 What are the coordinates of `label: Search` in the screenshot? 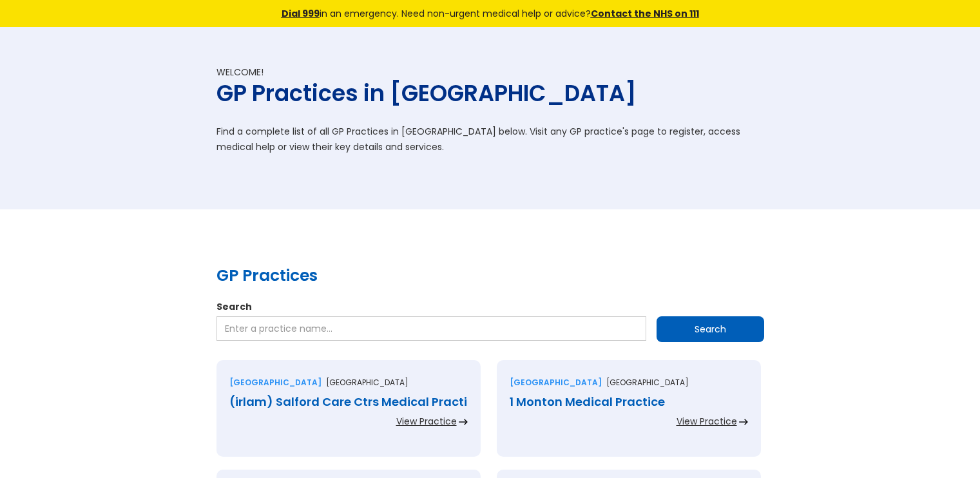 It's located at (491, 307).